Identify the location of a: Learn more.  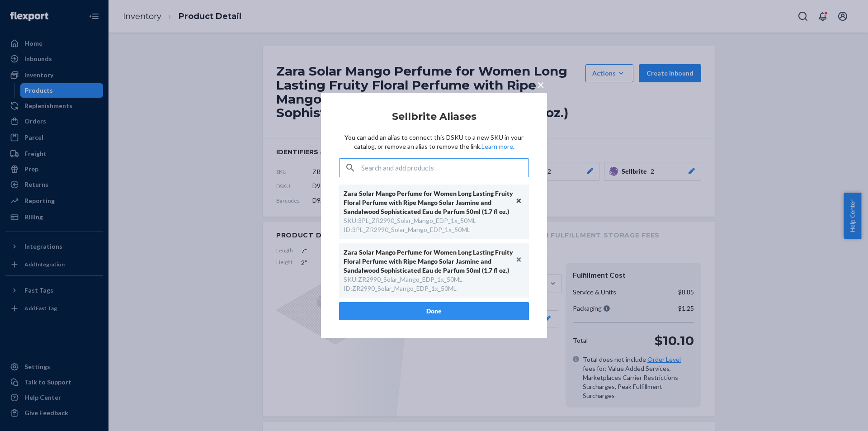
(497, 146).